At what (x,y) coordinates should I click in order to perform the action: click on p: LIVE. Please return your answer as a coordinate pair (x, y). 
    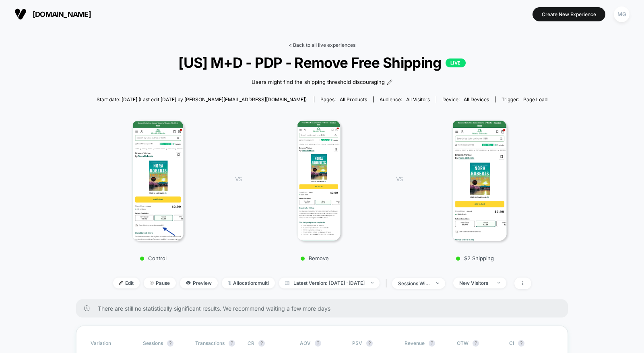
    Looking at the image, I should click on (456, 63).